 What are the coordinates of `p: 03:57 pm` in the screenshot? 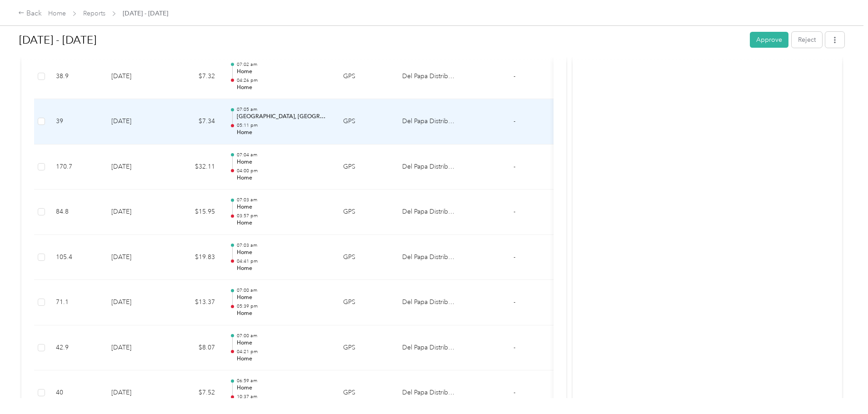 It's located at (283, 216).